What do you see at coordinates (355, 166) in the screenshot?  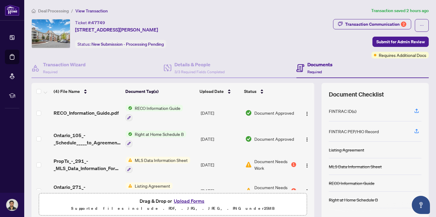 I see `div: MLS Data Information Sheet` at bounding box center [355, 166].